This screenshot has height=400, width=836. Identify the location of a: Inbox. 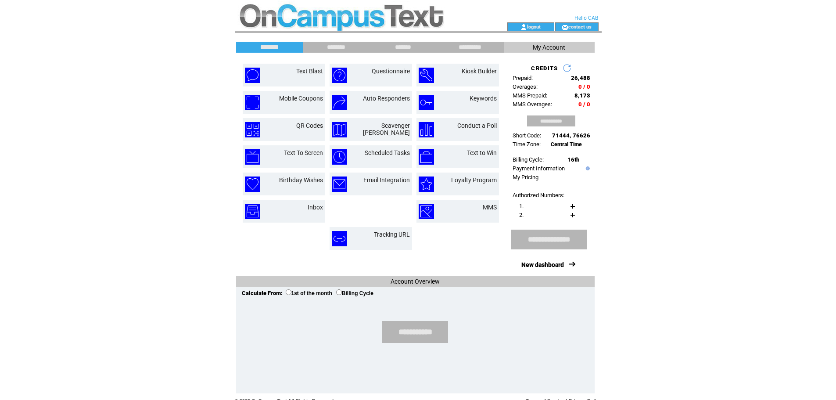
(315, 207).